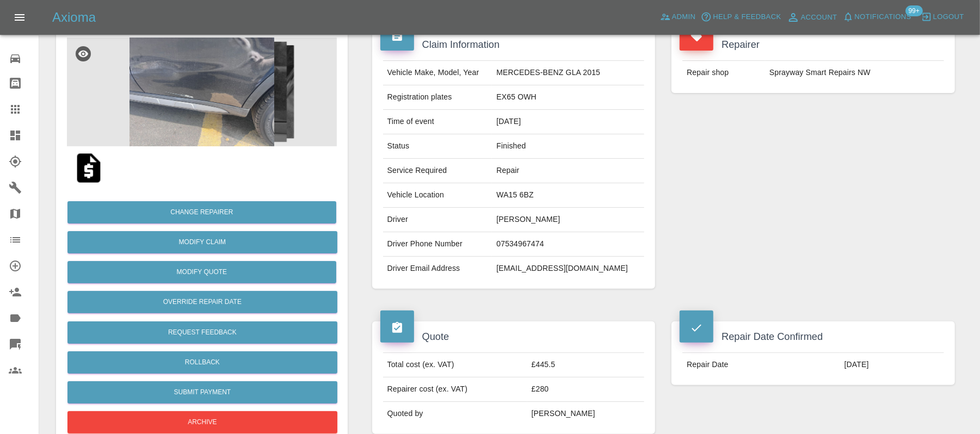 This screenshot has height=434, width=980. I want to click on h4: Claim Information, so click(514, 45).